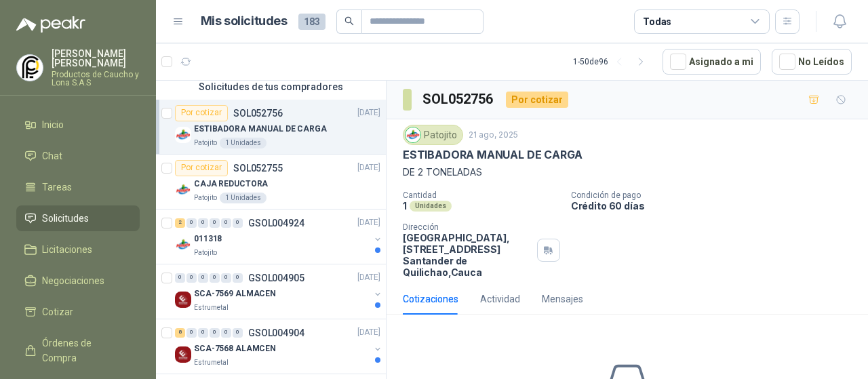 Image resolution: width=868 pixels, height=379 pixels. Describe the element at coordinates (78, 350) in the screenshot. I see `a: Órdenes de Compra` at that location.